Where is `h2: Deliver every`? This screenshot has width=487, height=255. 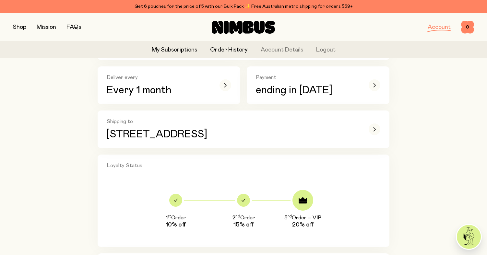
h2: Deliver every is located at coordinates (158, 77).